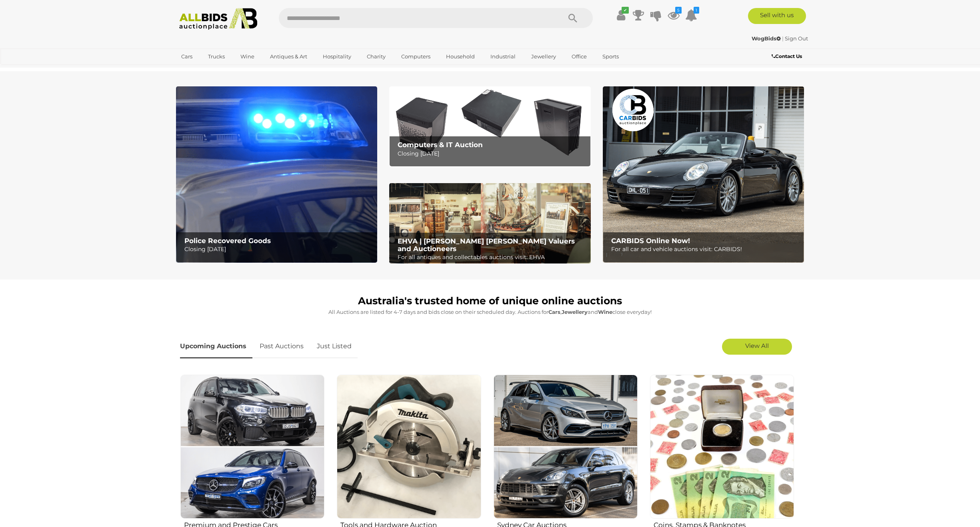  What do you see at coordinates (503, 56) in the screenshot?
I see `a: Industrial` at bounding box center [503, 56].